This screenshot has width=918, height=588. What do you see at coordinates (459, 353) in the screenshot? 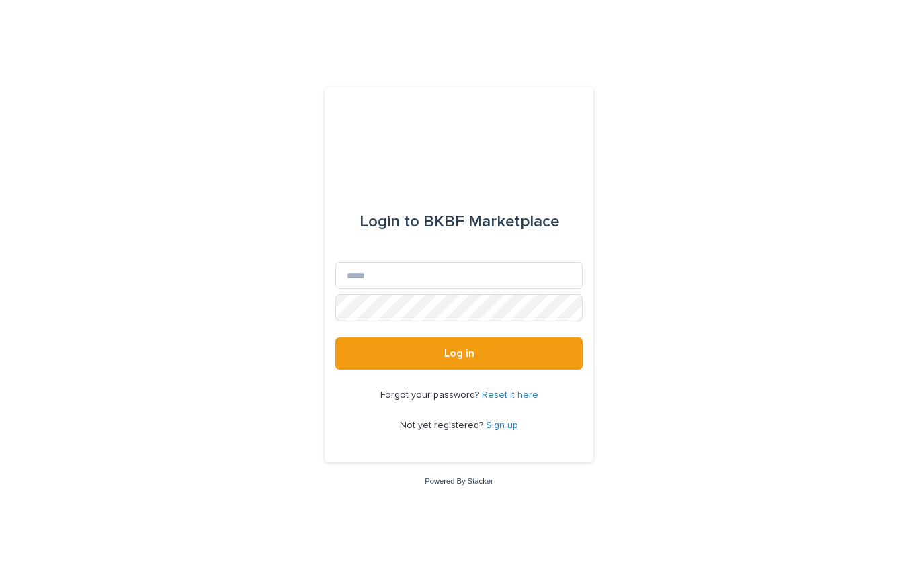
I see `button: Log in` at bounding box center [459, 353].